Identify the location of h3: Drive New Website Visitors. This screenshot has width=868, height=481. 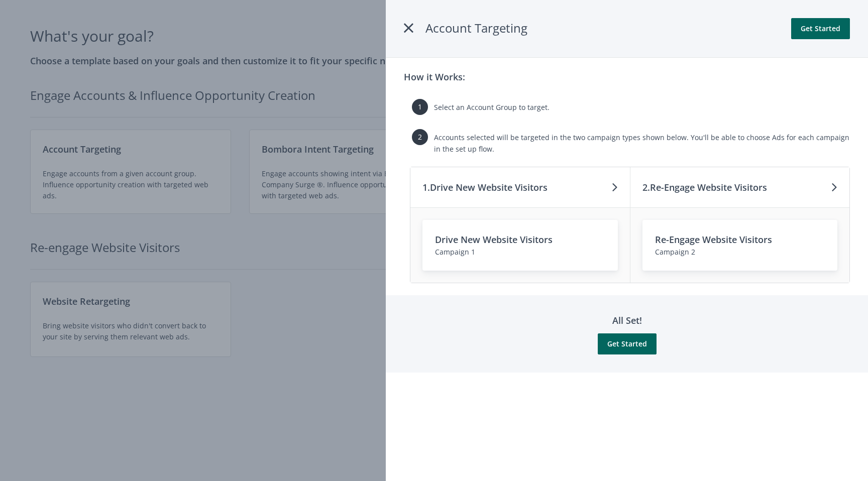
(520, 240).